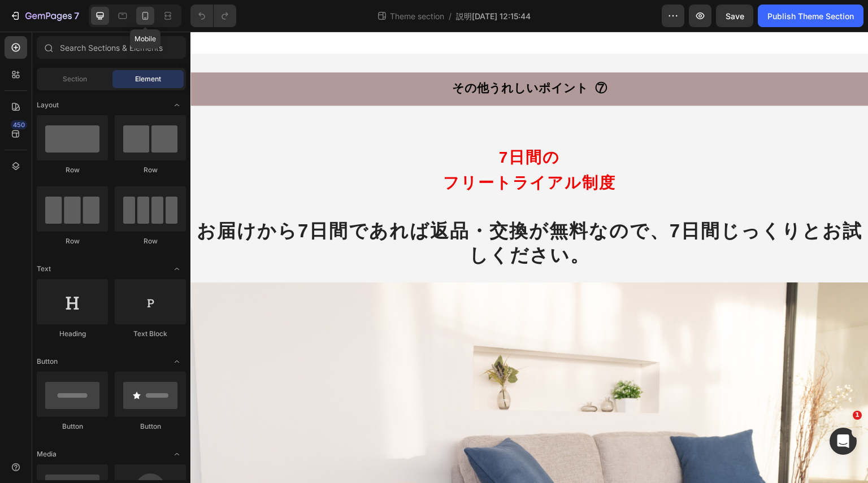 Image resolution: width=868 pixels, height=483 pixels. What do you see at coordinates (857, 415) in the screenshot?
I see `span: 1` at bounding box center [857, 415].